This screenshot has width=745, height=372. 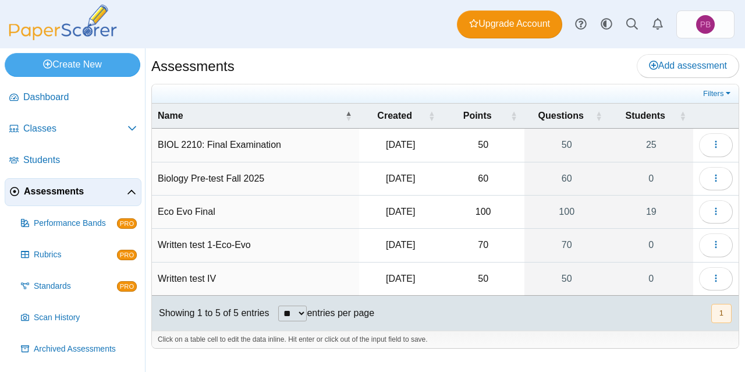 What do you see at coordinates (193, 66) in the screenshot?
I see `h1: Assessments` at bounding box center [193, 66].